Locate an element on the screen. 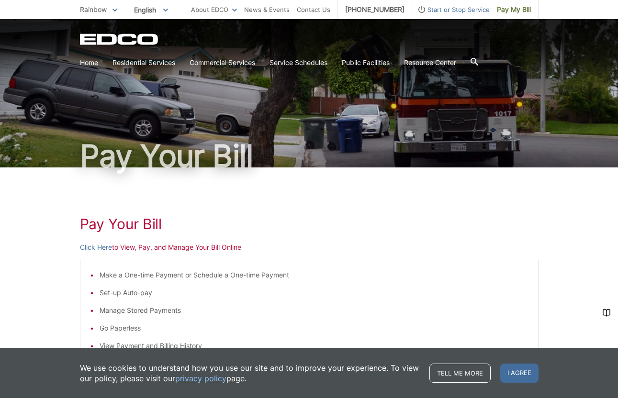 The image size is (618, 398). li: Set-up Auto-pay is located at coordinates (314, 293).